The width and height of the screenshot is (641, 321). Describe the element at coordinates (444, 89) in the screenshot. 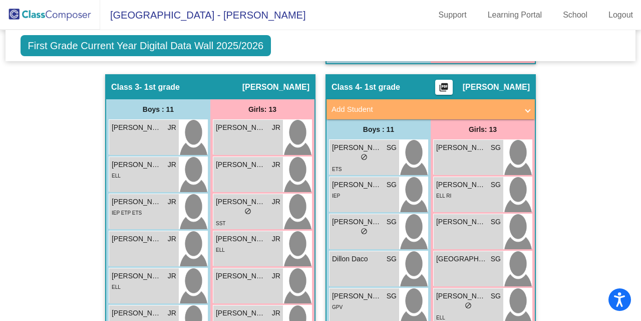

I see `mat-icon: picture_as_pdf` at that location.